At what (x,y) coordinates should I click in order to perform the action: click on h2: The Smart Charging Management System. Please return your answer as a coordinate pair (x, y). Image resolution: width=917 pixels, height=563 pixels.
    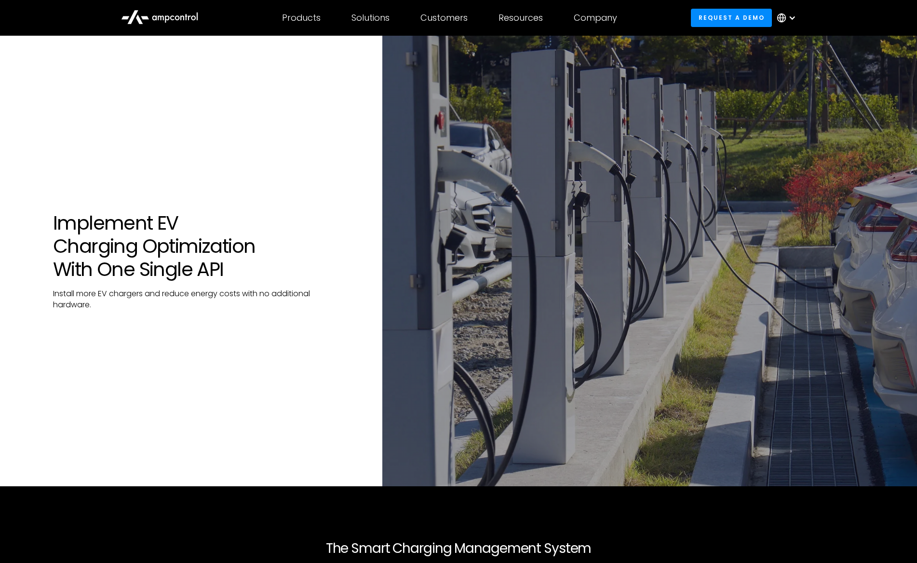
    Looking at the image, I should click on (459, 548).